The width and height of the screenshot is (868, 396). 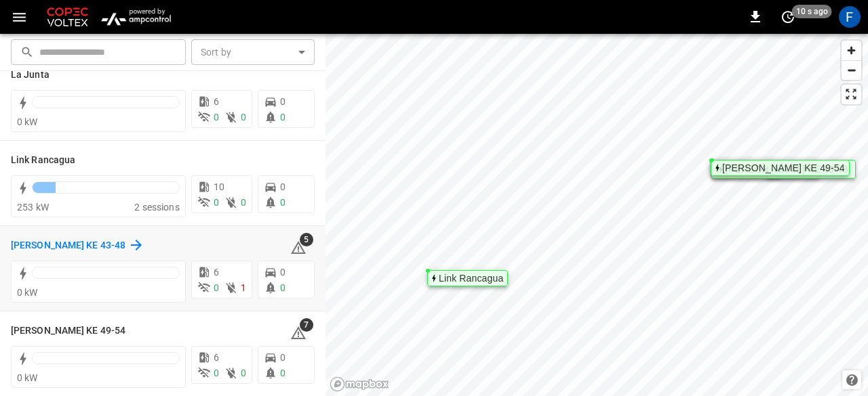 What do you see at coordinates (812, 12) in the screenshot?
I see `span: 10 s ago` at bounding box center [812, 12].